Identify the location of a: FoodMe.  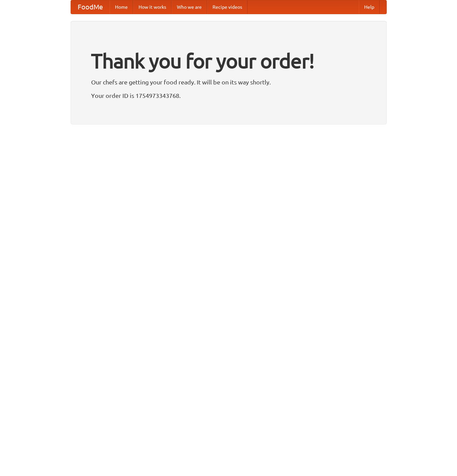
(90, 7).